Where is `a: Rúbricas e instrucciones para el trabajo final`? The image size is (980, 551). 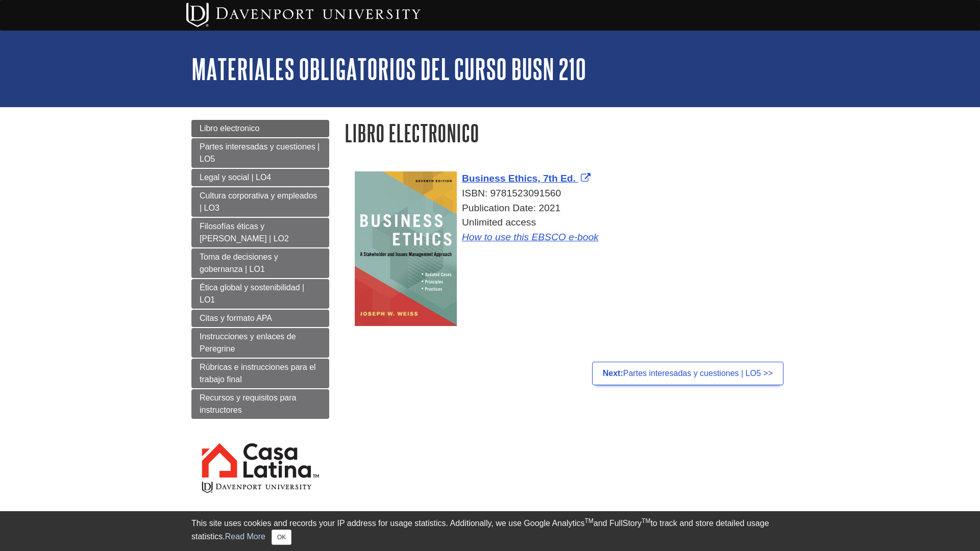 a: Rúbricas e instrucciones para el trabajo final is located at coordinates (260, 373).